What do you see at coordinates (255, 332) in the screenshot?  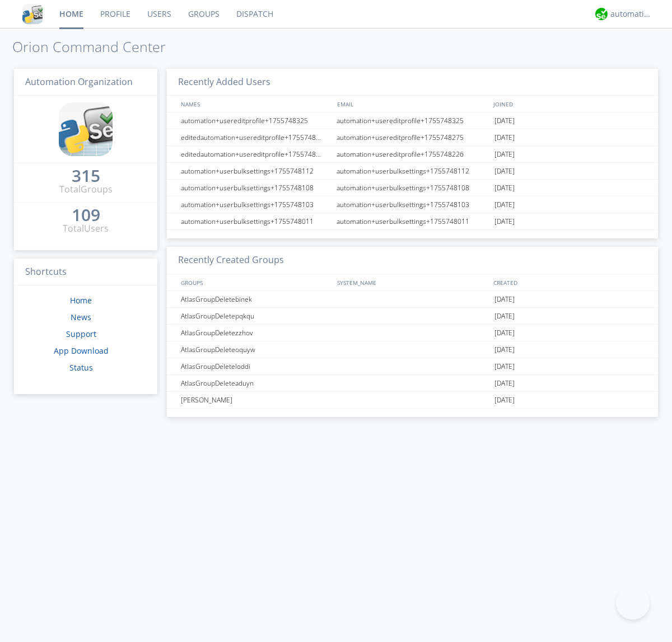 I see `div: AtlasGroupDeletezzhov` at bounding box center [255, 332].